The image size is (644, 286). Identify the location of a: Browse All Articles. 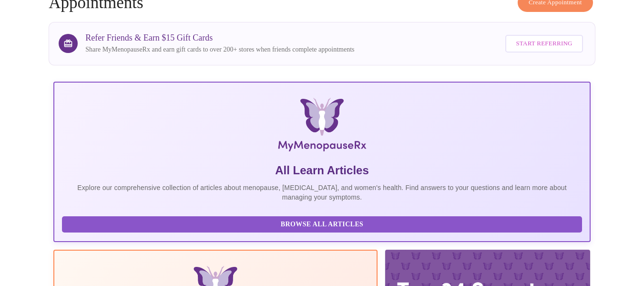
(323, 223).